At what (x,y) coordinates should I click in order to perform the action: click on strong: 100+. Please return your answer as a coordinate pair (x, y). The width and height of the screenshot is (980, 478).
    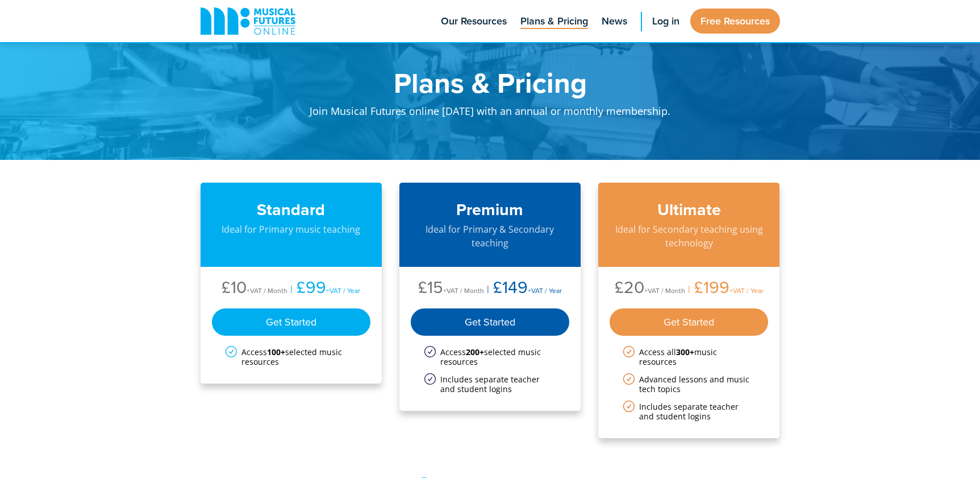
    Looking at the image, I should click on (276, 351).